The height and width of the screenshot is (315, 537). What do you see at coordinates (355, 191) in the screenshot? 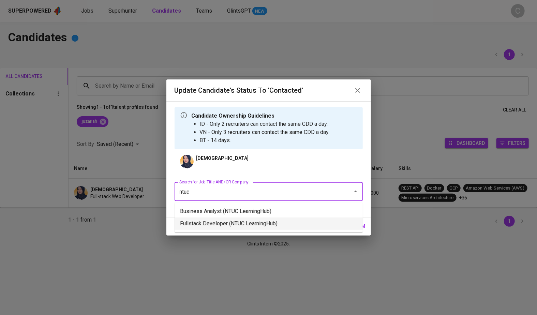
I see `button: Close` at bounding box center [355, 191].